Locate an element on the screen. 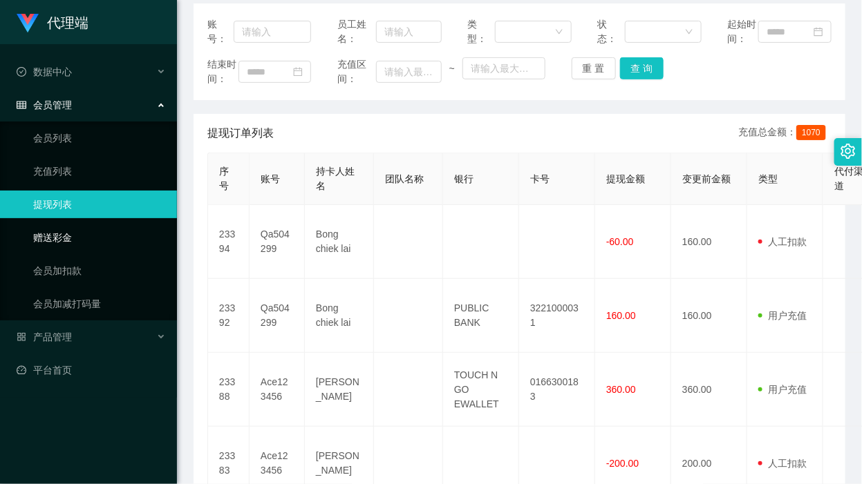 The image size is (862, 484). td: Ace123456 is located at coordinates (277, 390).